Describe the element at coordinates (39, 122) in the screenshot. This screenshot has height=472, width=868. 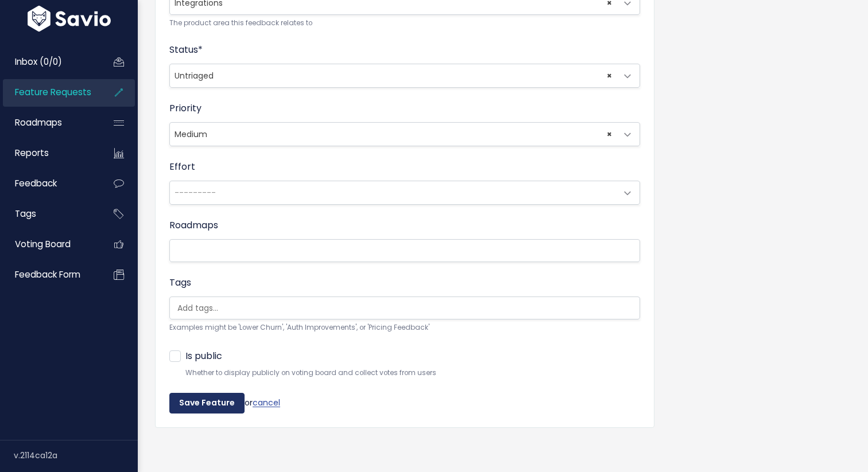
I see `span: Roadmaps` at that location.